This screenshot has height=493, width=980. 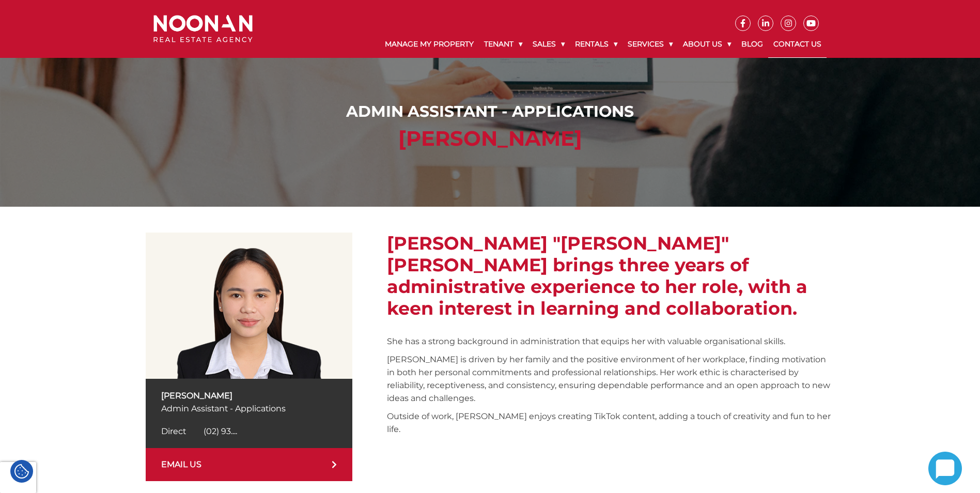 What do you see at coordinates (707, 44) in the screenshot?
I see `a: About Us` at bounding box center [707, 44].